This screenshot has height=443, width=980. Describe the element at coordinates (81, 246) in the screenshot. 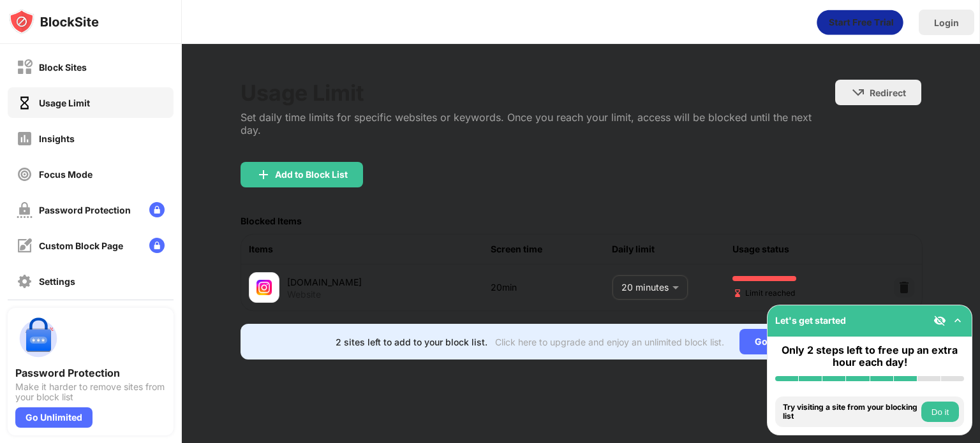

I see `div: Custom Block Page` at that location.